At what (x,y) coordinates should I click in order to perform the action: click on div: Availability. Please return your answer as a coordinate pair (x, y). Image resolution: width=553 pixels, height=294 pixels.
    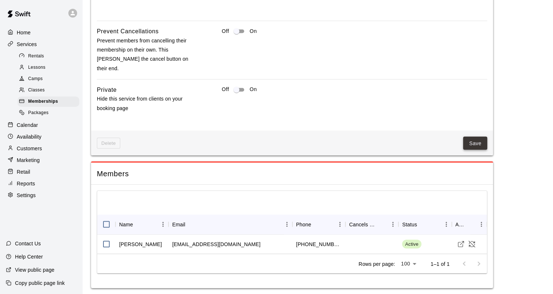
    Looking at the image, I should click on (41, 137).